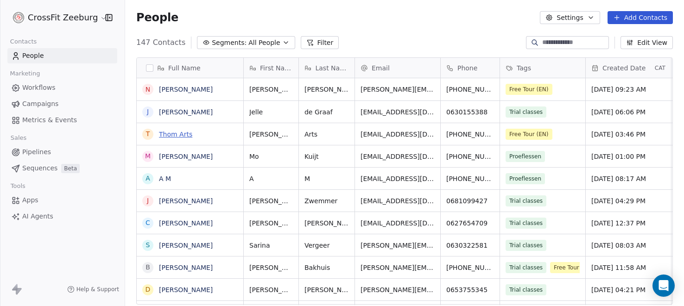 Image resolution: width=684 pixels, height=306 pixels. I want to click on a: People, so click(62, 56).